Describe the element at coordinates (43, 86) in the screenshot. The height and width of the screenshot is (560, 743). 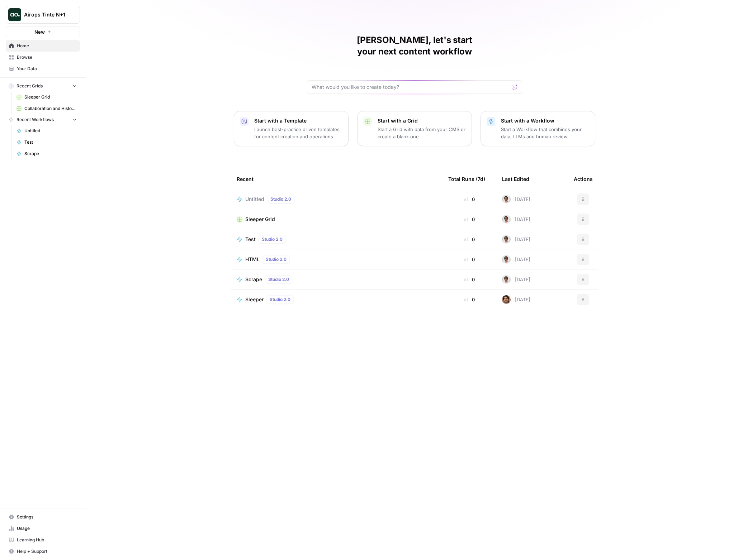
I see `button: Recent Grids` at that location.